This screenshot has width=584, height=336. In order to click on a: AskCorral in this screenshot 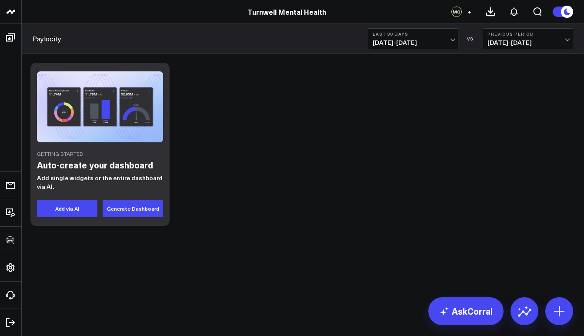, I will do `click(466, 311)`.